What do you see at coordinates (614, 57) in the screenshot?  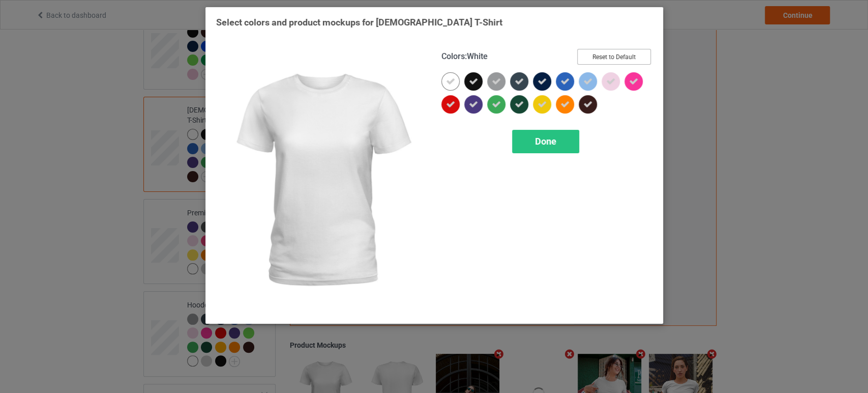 I see `button: Reset to Default` at bounding box center [614, 57].